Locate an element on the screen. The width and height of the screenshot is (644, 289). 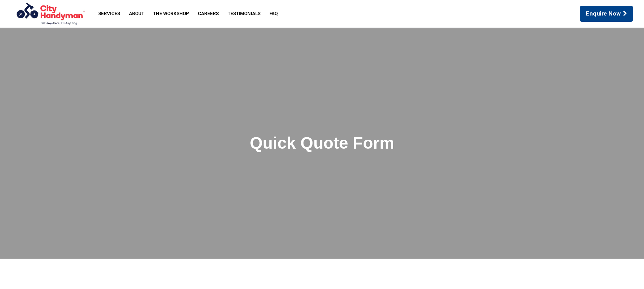
a: About is located at coordinates (137, 14).